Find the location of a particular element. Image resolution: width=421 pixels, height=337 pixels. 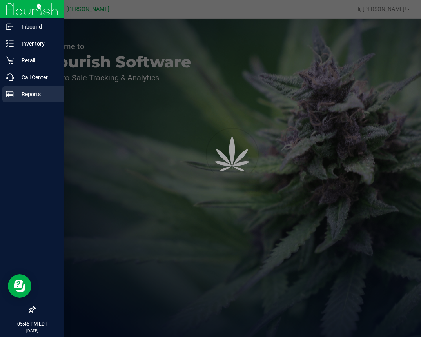

inline-svg: Call Center is located at coordinates (10, 77).